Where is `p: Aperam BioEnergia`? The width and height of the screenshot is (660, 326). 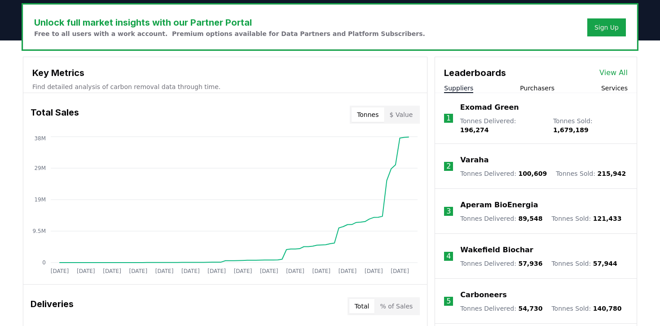
p: Aperam BioEnergia is located at coordinates (499, 205).